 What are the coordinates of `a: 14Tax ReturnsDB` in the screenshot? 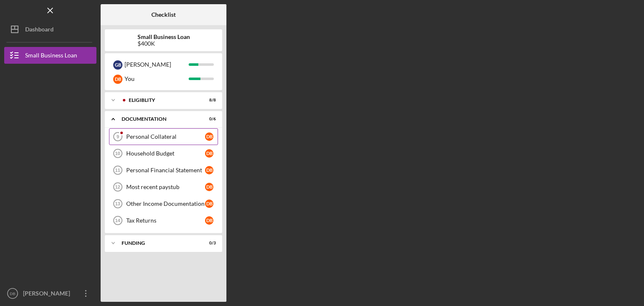 It's located at (164, 221).